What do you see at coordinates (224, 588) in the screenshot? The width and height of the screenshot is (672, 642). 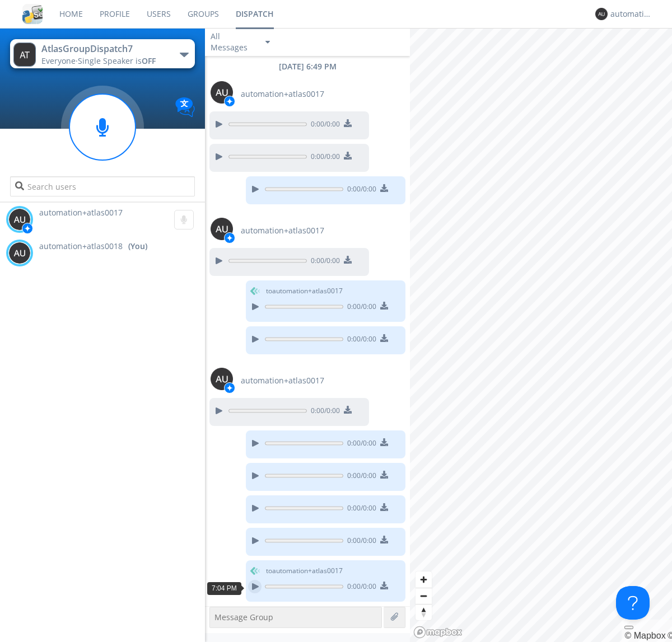 I see `span: 7:04 PM` at bounding box center [224, 588].